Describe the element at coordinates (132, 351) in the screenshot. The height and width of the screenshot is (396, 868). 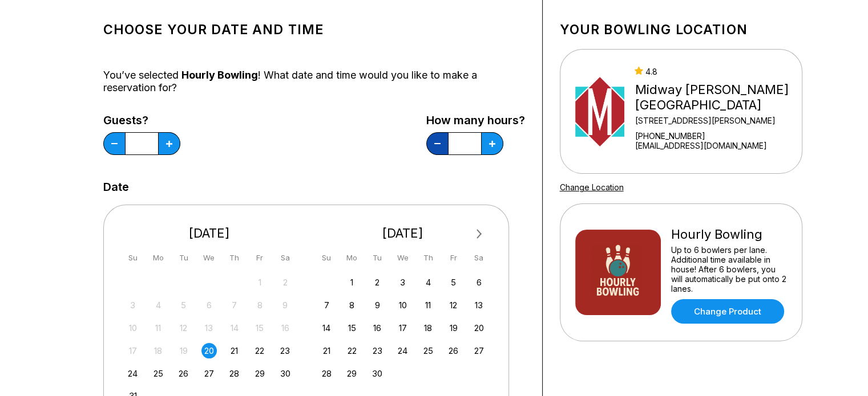
I see `div: Not available Sunday, August 17th, 2025` at that location.